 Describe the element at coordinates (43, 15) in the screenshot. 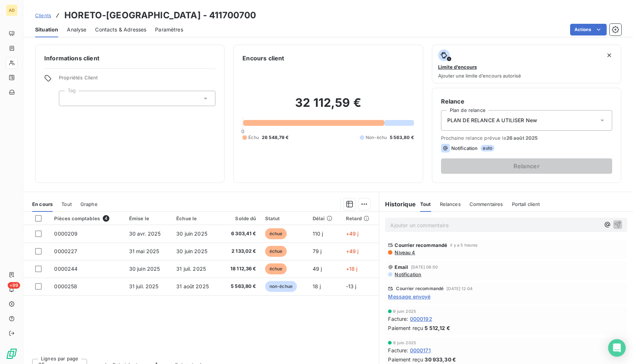

I see `a: Clients` at that location.